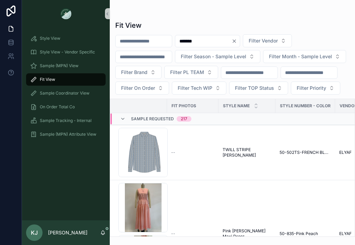  What do you see at coordinates (50, 38) in the screenshot?
I see `span: Style View` at bounding box center [50, 38].